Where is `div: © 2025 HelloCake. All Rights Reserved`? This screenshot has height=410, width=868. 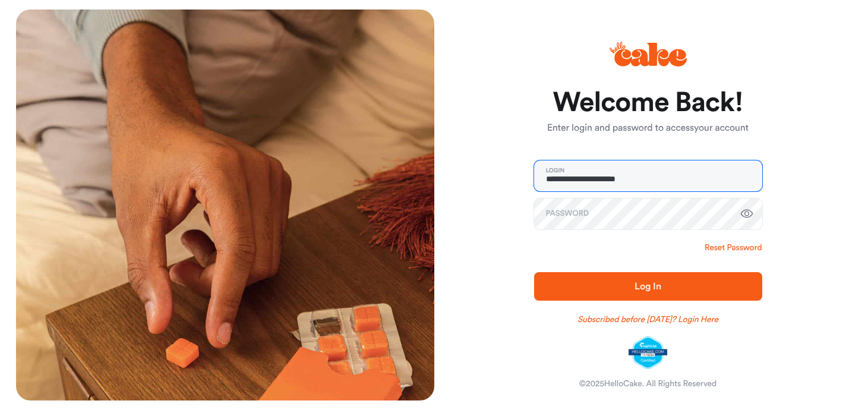 div: © 2025 HelloCake. All Rights Reserved is located at coordinates (647, 384).